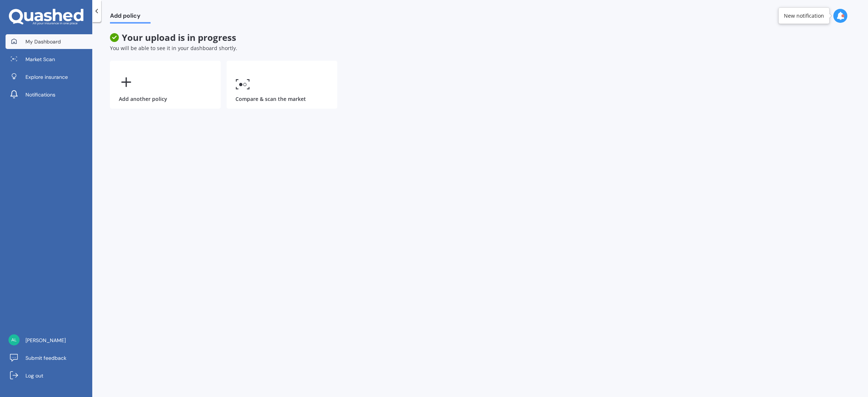  Describe the element at coordinates (174, 48) in the screenshot. I see `span: You will be able to see it in your dashboard shortly.` at that location.